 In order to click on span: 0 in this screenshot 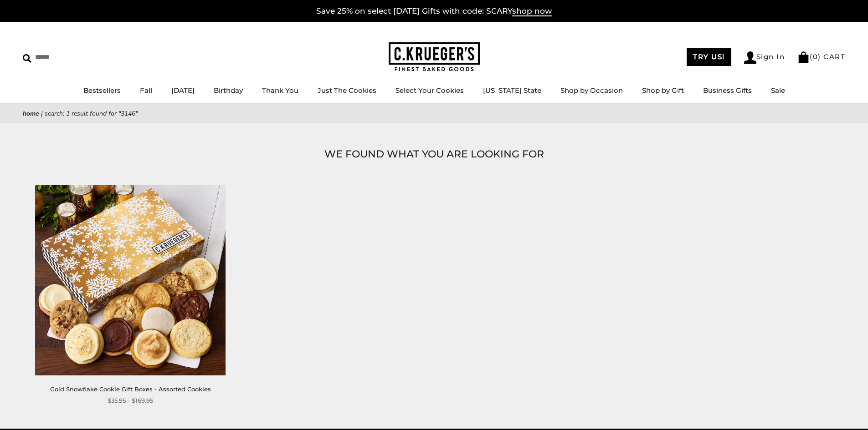, I will do `click(816, 56)`.